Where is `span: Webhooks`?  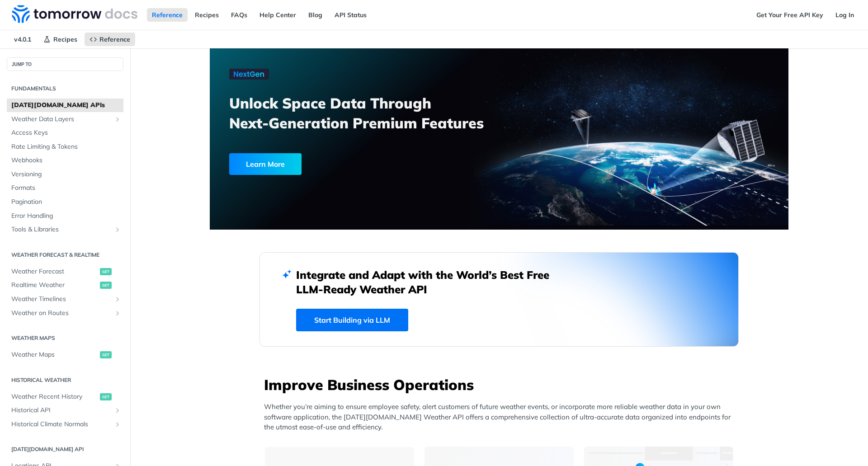 span: Webhooks is located at coordinates (66, 160).